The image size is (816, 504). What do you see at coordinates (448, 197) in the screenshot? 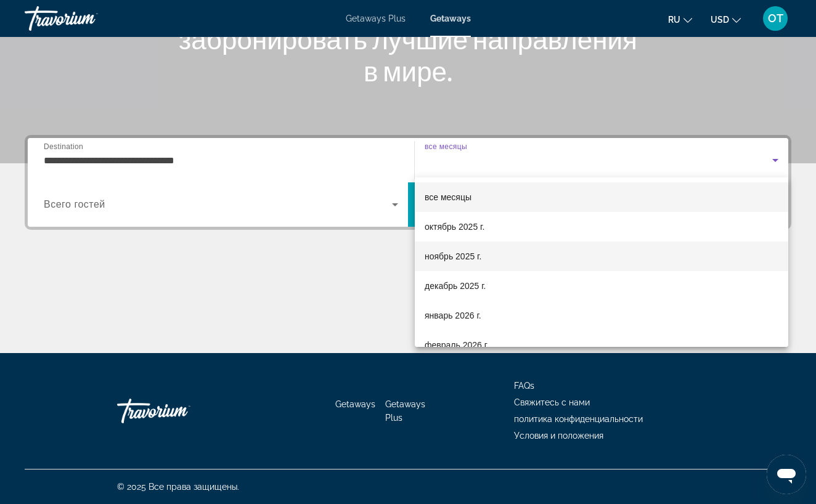
I see `span: все месяцы` at bounding box center [448, 197].